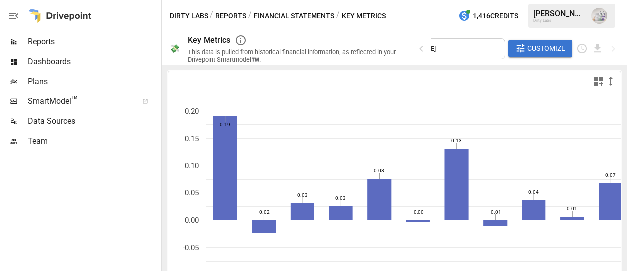  I want to click on span: Customize, so click(547, 48).